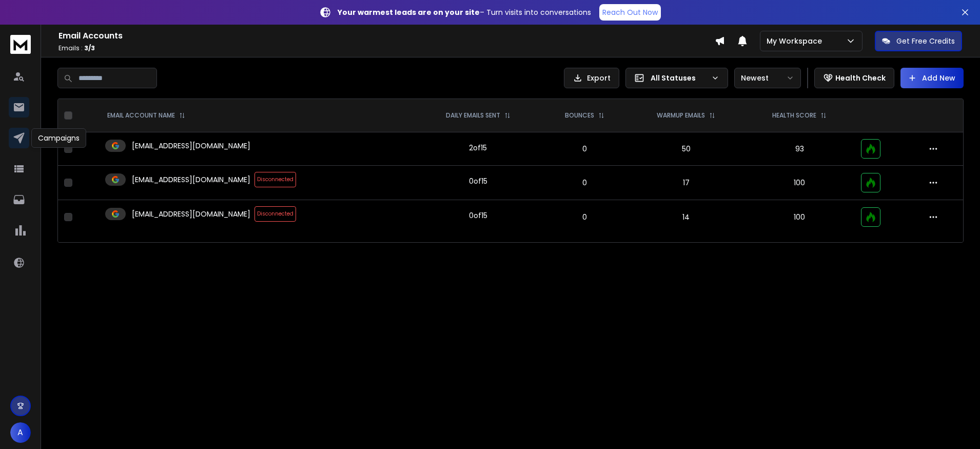 This screenshot has height=449, width=980. What do you see at coordinates (854, 78) in the screenshot?
I see `button: Health Check` at bounding box center [854, 78].